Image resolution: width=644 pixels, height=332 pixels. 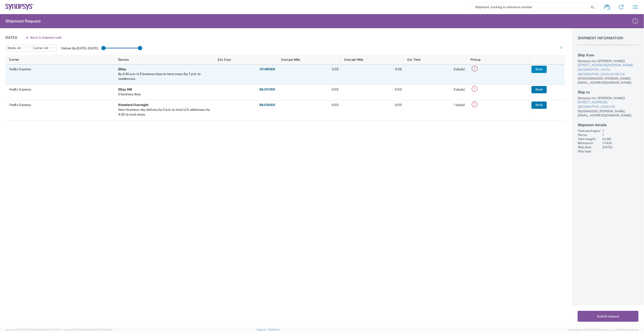 I want to click on h2: Ship to, so click(x=608, y=92).